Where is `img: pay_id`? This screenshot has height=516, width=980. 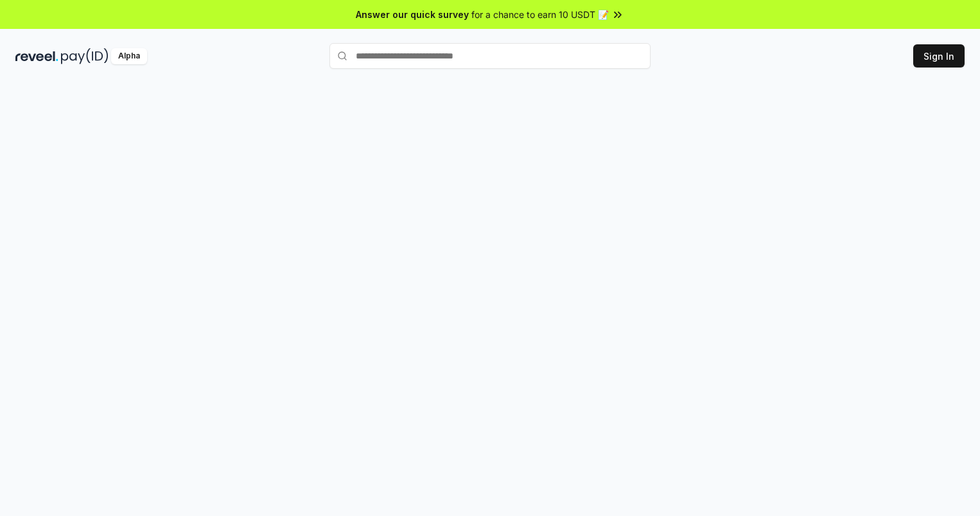 img: pay_id is located at coordinates (85, 56).